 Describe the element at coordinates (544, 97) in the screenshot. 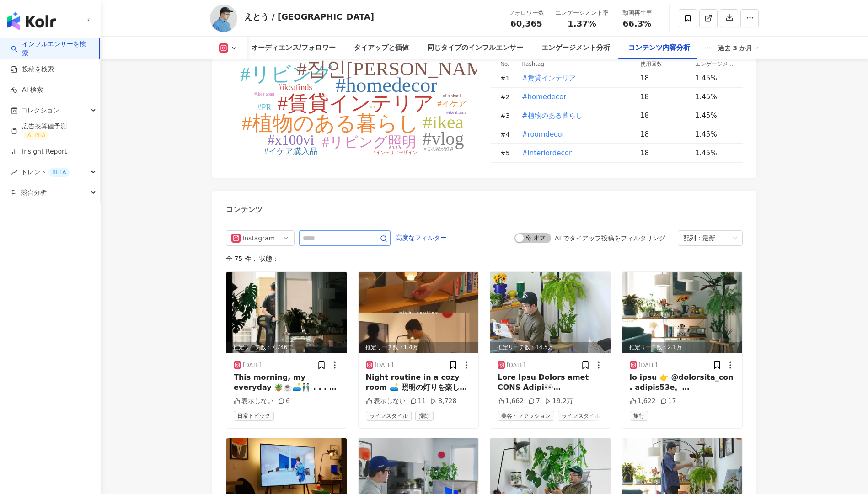

I see `span: #homedecor` at that location.